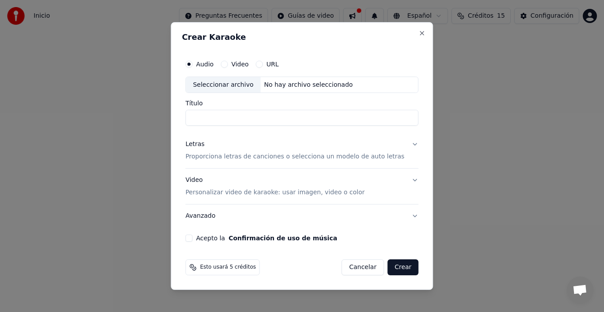 This screenshot has width=604, height=312. I want to click on label: Título, so click(302, 103).